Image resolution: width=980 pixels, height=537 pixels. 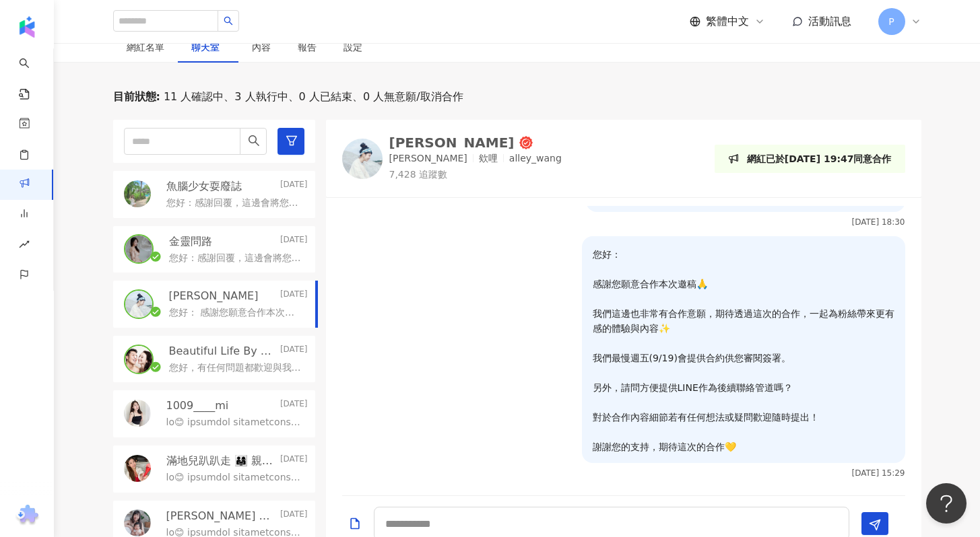 I want to click on div: 網紅名單, so click(x=146, y=47).